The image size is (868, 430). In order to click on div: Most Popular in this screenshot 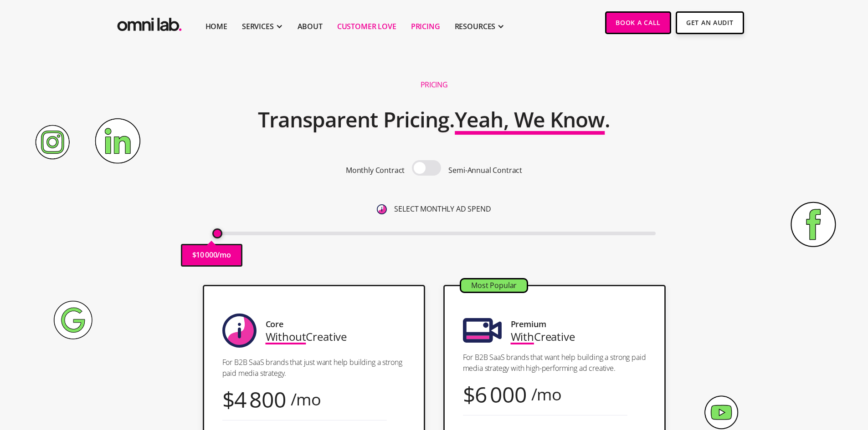, I will do `click(494, 285)`.